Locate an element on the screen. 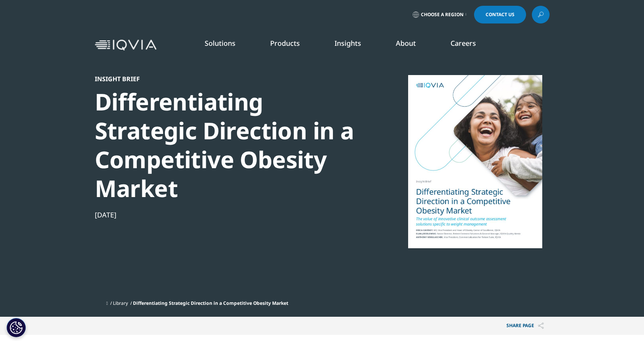  a: Contact Us is located at coordinates (499, 15).